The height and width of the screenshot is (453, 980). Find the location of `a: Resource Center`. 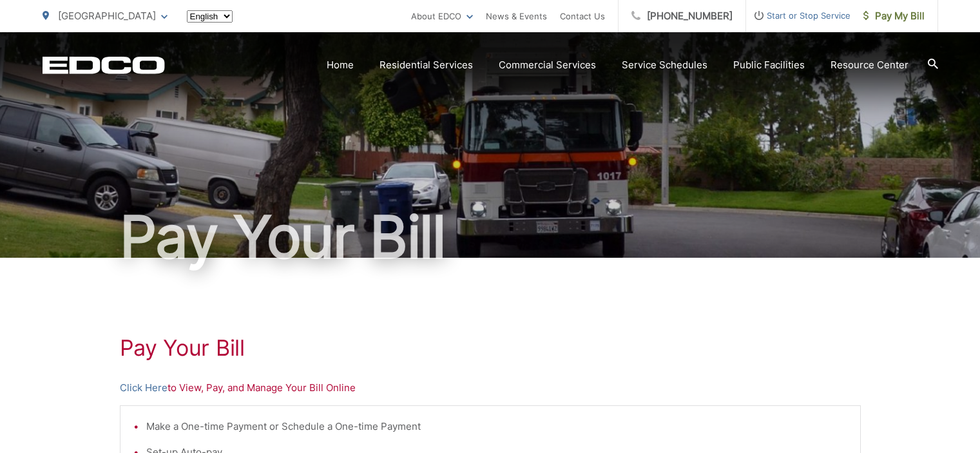

a: Resource Center is located at coordinates (870, 65).